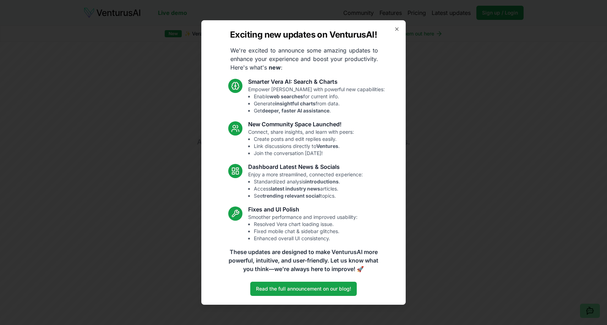 This screenshot has height=325, width=607. I want to click on strong: Ventures, so click(327, 146).